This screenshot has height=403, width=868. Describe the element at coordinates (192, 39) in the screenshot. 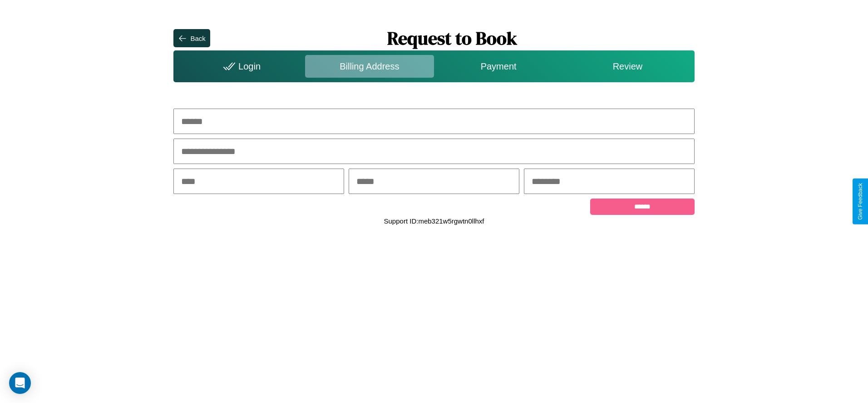

I see `button: Back` at that location.